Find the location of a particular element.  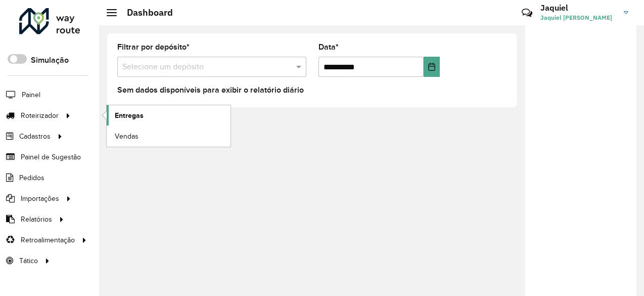

span: Roteirizador is located at coordinates (39, 115).